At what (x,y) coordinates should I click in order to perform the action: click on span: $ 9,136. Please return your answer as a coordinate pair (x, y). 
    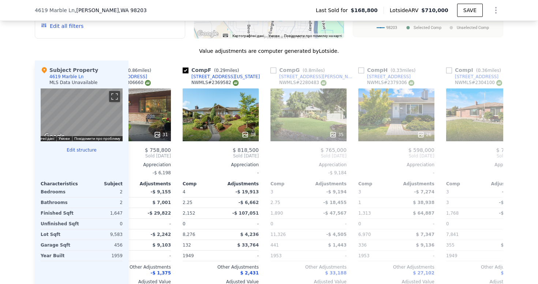
    Looking at the image, I should click on (426, 245).